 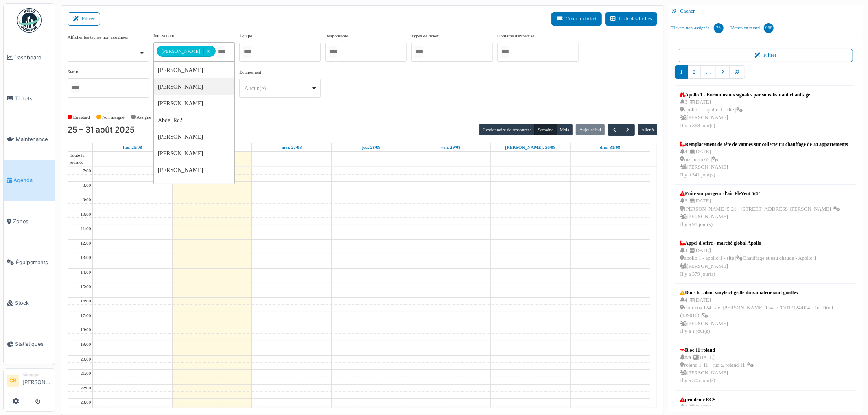 What do you see at coordinates (34, 344) in the screenshot?
I see `span: Statistiques` at bounding box center [34, 344].